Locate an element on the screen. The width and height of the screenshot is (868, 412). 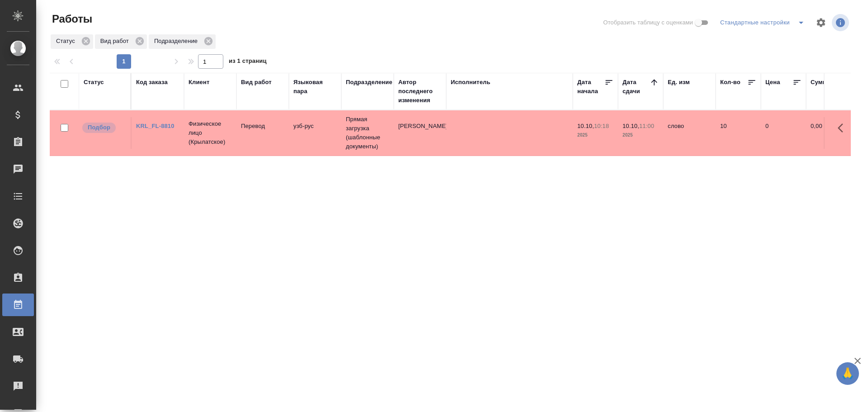
td: слово is located at coordinates (689, 133).